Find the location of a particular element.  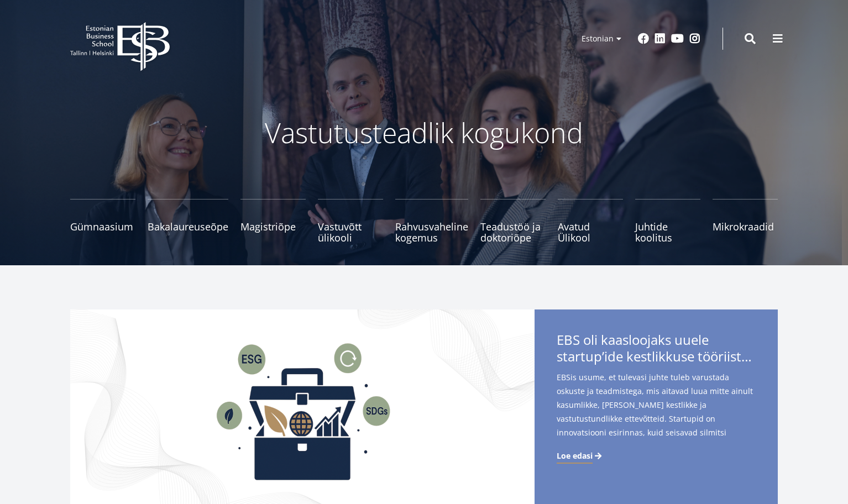

p: Vastutusteadlik kogukond is located at coordinates (424, 133).